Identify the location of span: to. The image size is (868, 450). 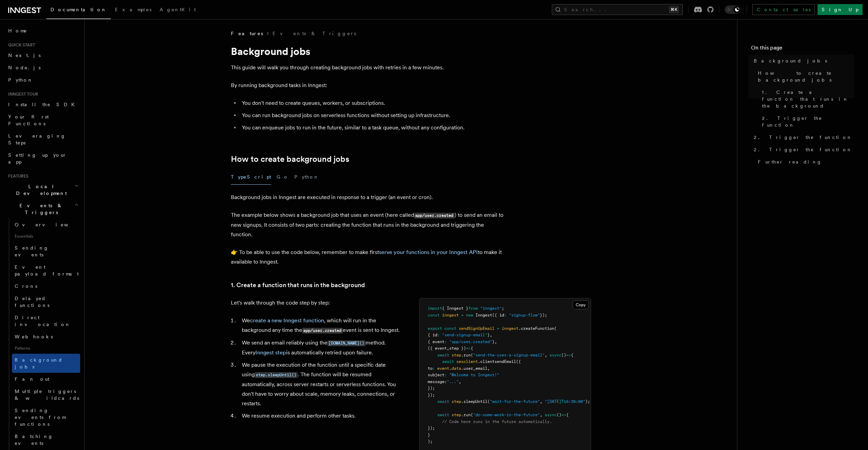
(430, 369).